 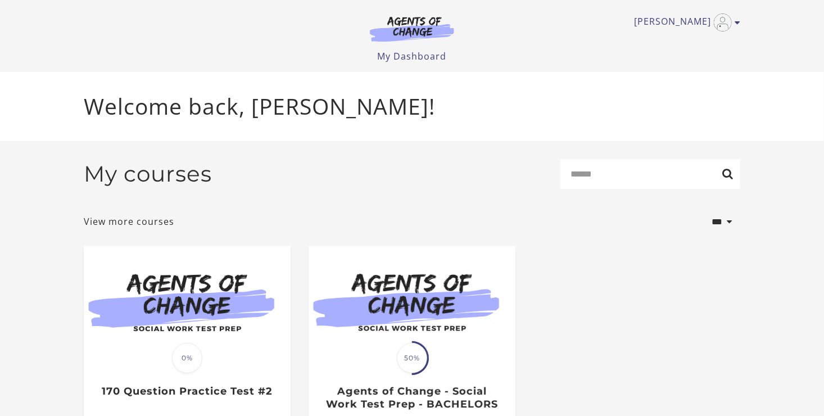 I want to click on span: 50%, so click(x=412, y=358).